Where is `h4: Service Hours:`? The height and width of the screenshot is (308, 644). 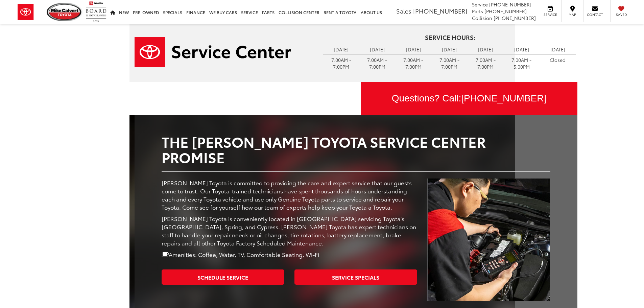
h4: Service Hours: is located at coordinates (450, 37).